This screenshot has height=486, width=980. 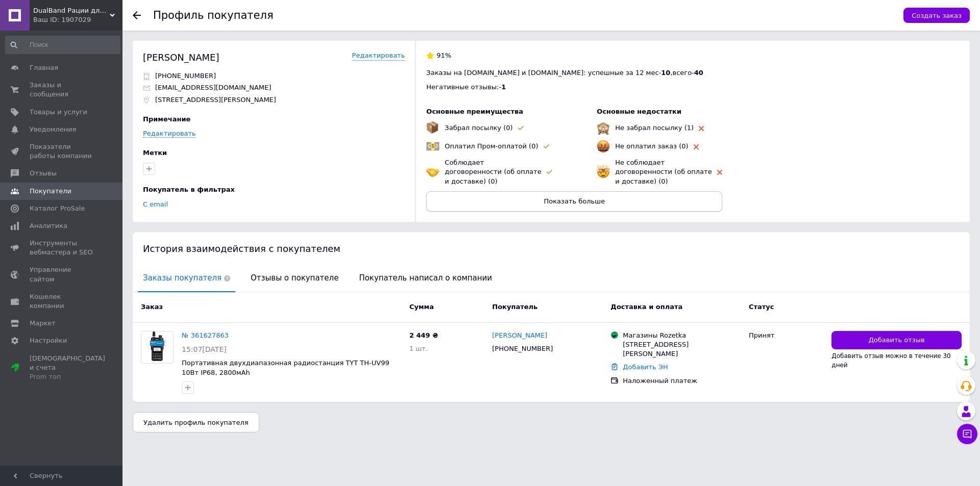 I want to click on span: Аналитика, so click(x=48, y=226).